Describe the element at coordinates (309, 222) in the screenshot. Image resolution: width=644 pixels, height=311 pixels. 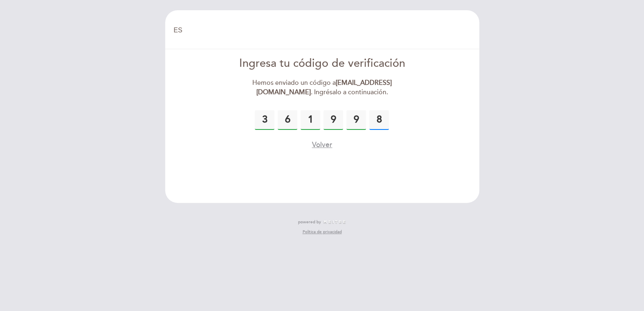
I see `span: powered by` at that location.